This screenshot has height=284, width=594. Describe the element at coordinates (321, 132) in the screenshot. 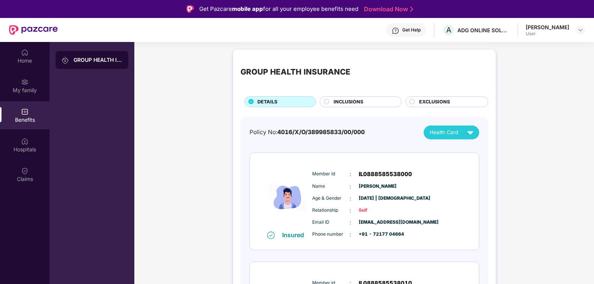

I see `span: 4016/X/O/389985833/00/000` at that location.